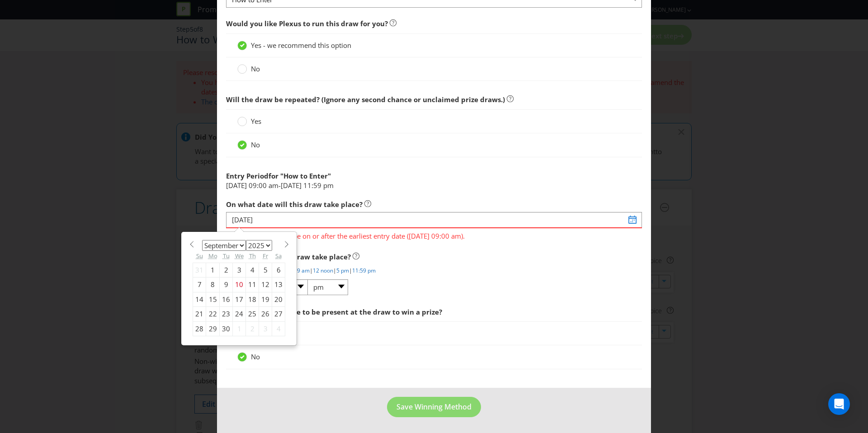  What do you see at coordinates (434, 407) in the screenshot?
I see `span: Save Winning Method` at bounding box center [434, 407].